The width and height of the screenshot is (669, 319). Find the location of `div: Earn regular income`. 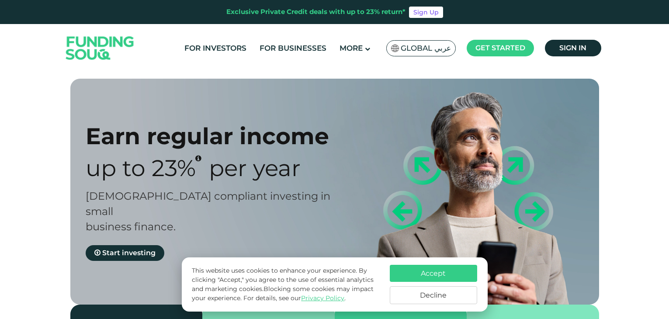

div: Earn regular income is located at coordinates (217, 136).